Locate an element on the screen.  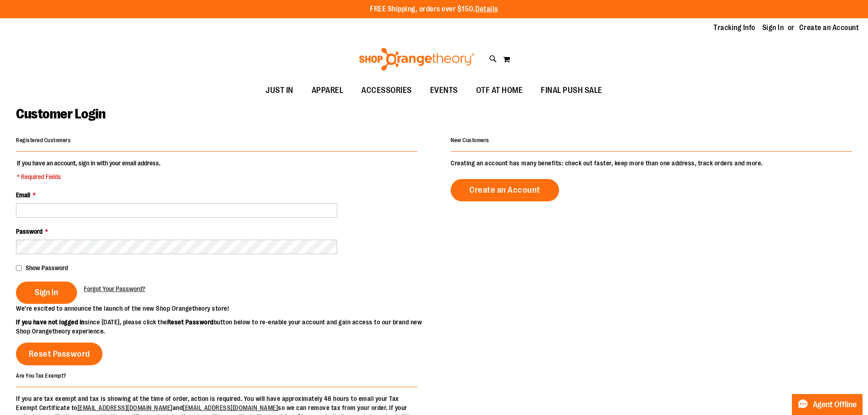
a: Details is located at coordinates (487, 10).